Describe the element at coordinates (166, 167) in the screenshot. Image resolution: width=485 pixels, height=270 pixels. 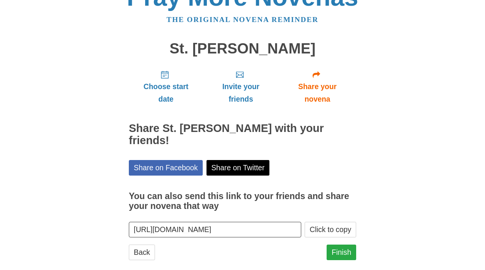
I see `a: Share on Facebook` at that location.